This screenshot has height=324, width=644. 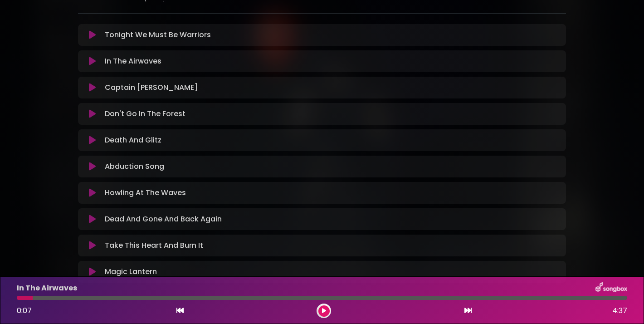 What do you see at coordinates (158, 35) in the screenshot?
I see `p: Tonight We Must Be Warriors` at bounding box center [158, 35].